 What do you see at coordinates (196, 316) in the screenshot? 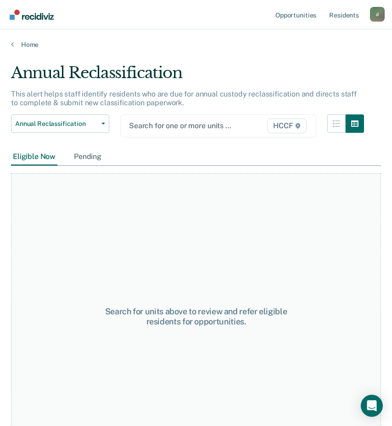
I see `div: Search for units above to review and refer eligible residents for opportunities.` at bounding box center [196, 316].